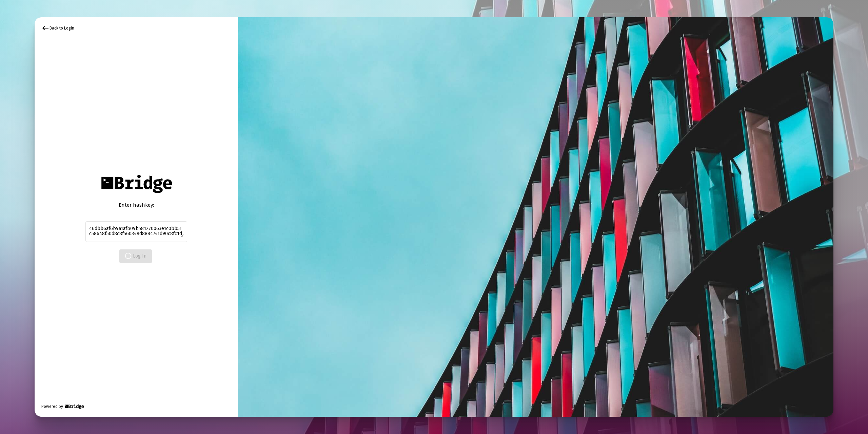  Describe the element at coordinates (63, 407) in the screenshot. I see `div: Powered by` at that location.